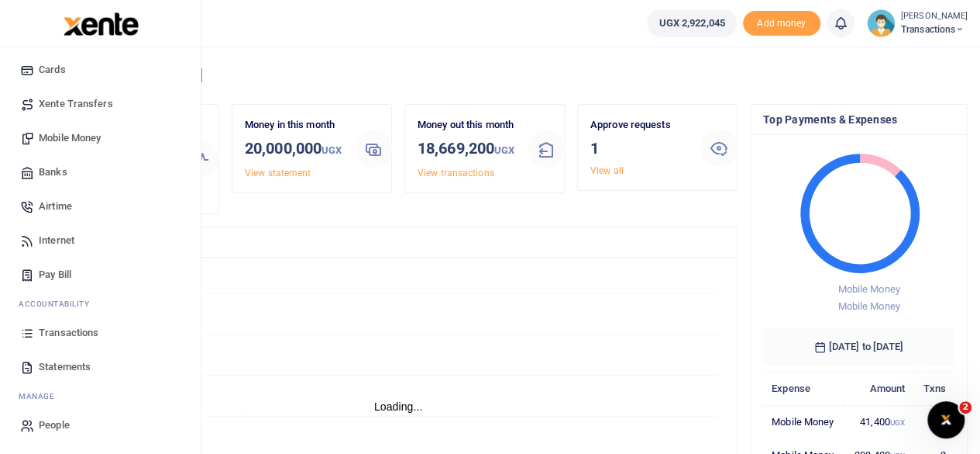 The width and height of the screenshot is (980, 454). I want to click on a: Airtime, so click(100, 207).